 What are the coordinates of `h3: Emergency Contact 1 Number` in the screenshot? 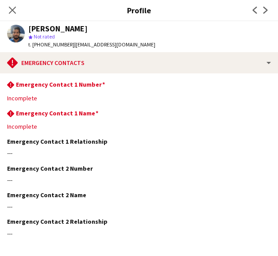 It's located at (60, 85).